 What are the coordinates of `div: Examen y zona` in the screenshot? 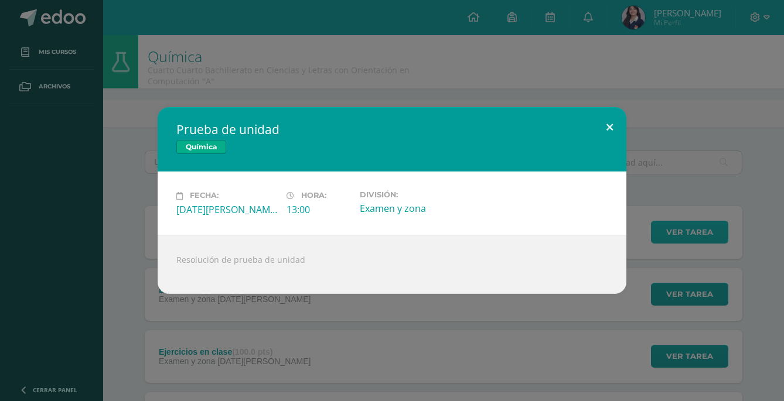 It's located at (410, 209).